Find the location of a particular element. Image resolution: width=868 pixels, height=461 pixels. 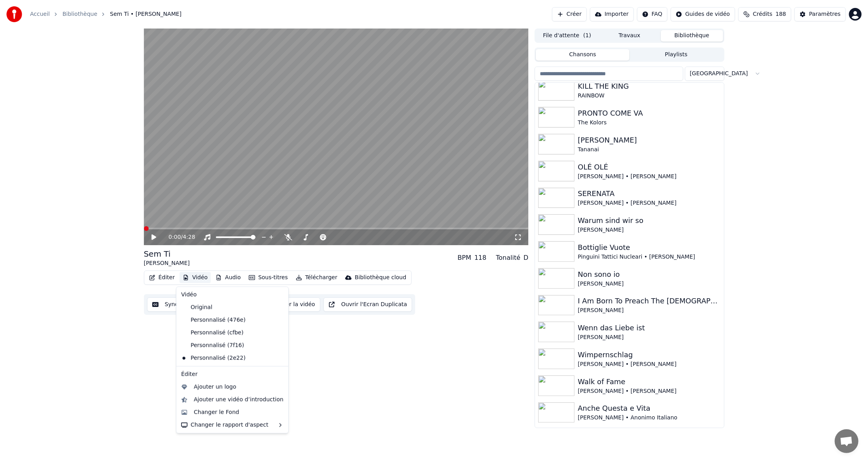

span: ( 1 ) is located at coordinates (588, 35).